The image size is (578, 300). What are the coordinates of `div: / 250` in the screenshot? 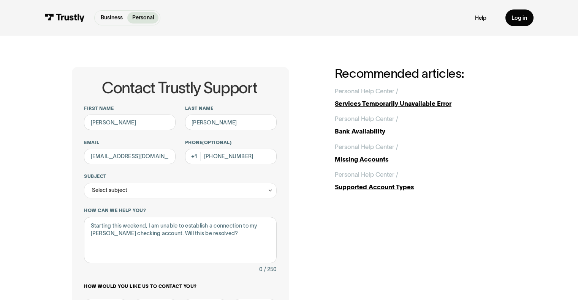 It's located at (270, 270).